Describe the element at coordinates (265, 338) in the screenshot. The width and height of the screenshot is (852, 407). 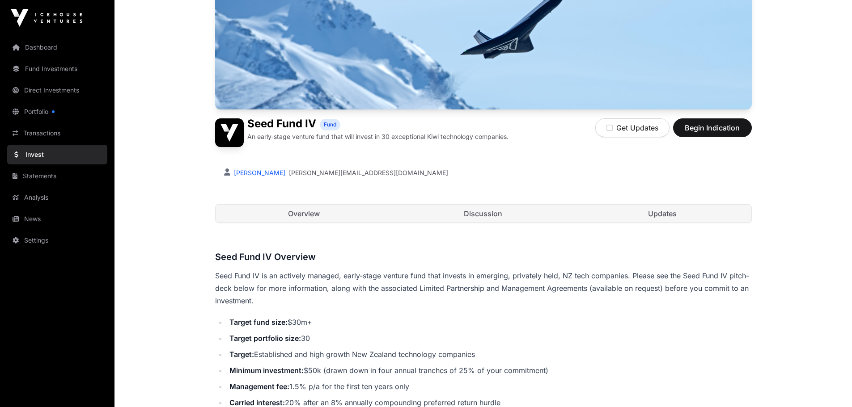
I see `strong: Target portfolio size:` at that location.